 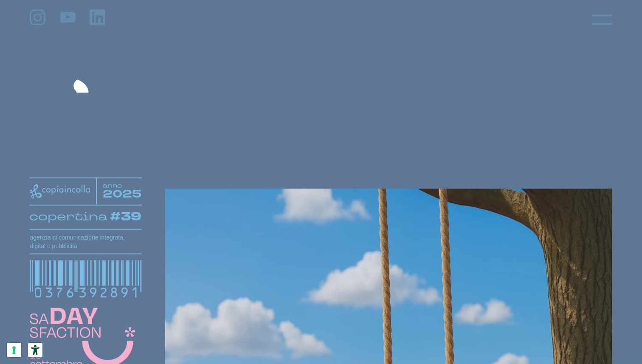 I want to click on button: Strumenti di accessibilità, so click(x=35, y=350).